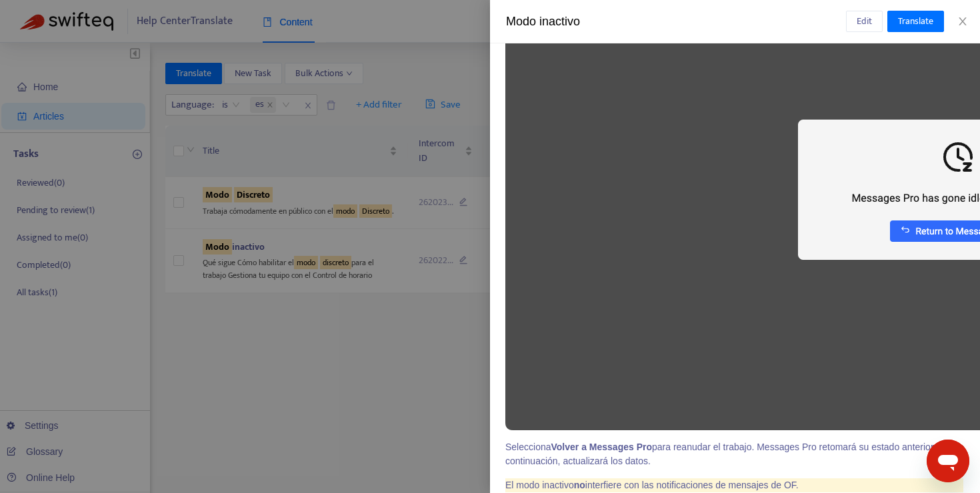  I want to click on b: Volver a Messages Pro, so click(601, 447).